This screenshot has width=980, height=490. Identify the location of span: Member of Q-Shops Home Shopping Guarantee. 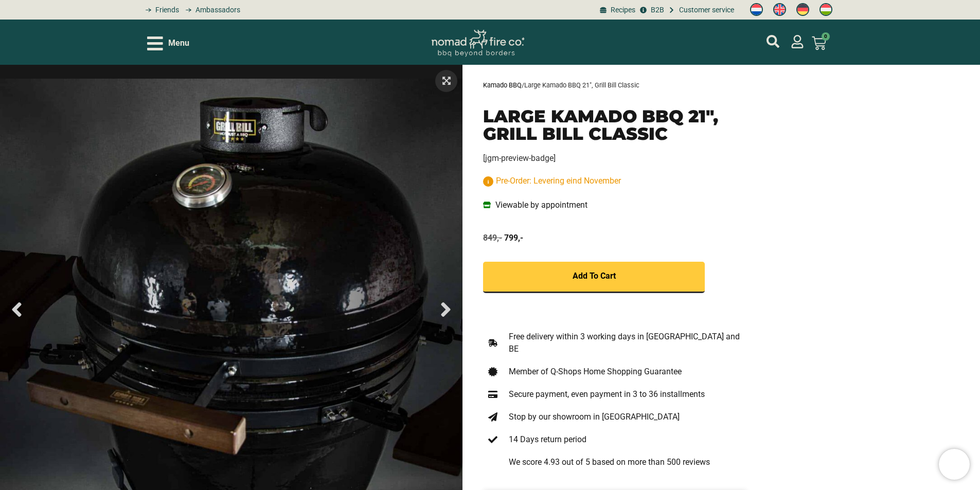
(594, 371).